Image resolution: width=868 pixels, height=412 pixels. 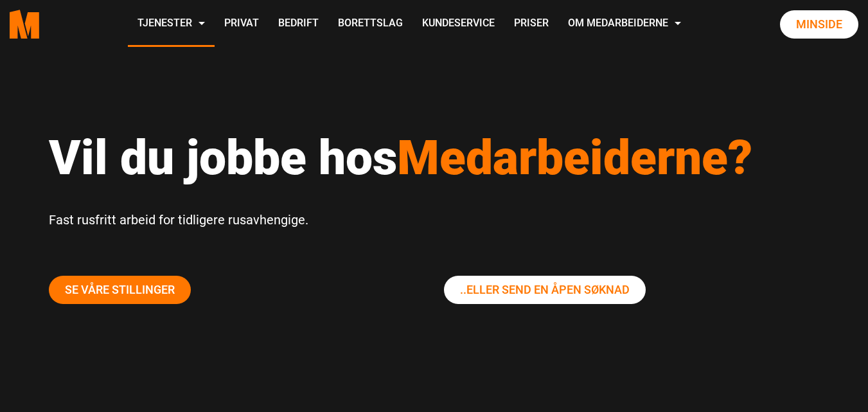 What do you see at coordinates (298, 24) in the screenshot?
I see `a: Bedrift` at bounding box center [298, 24].